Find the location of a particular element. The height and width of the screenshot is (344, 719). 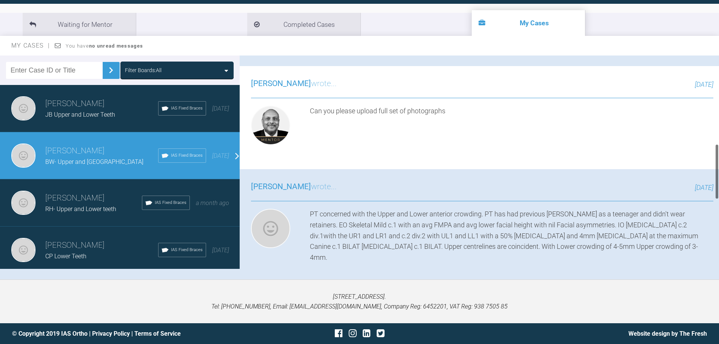

li: My Cases is located at coordinates (529, 23).